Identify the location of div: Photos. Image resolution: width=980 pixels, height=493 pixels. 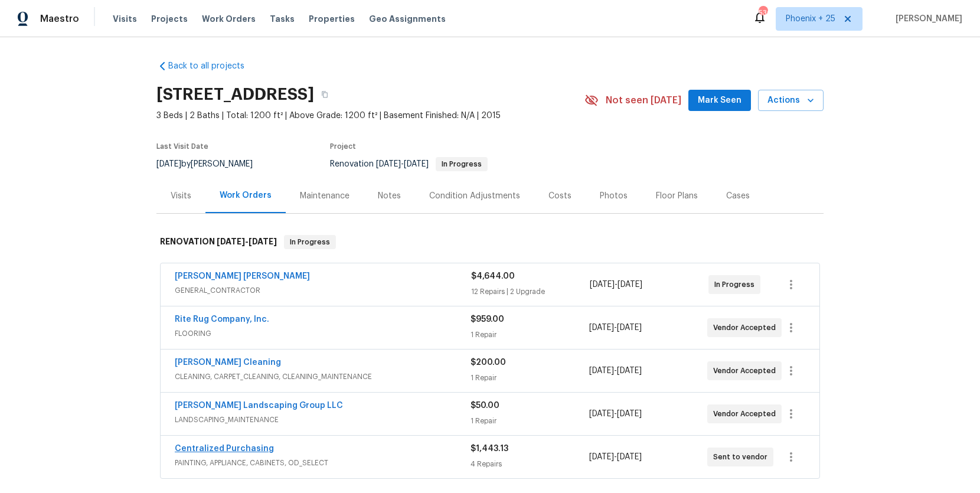
(614, 196).